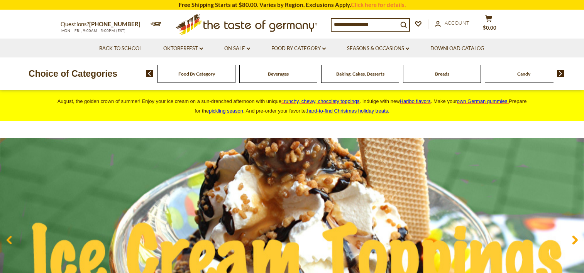 This screenshot has width=584, height=273. What do you see at coordinates (149, 74) in the screenshot?
I see `img: previous arrow` at bounding box center [149, 74].